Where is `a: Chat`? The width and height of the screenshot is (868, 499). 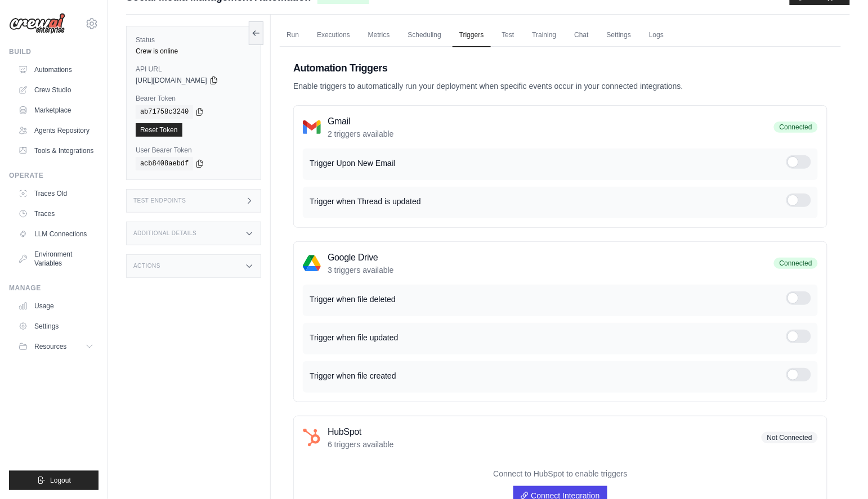 a: Chat is located at coordinates (581, 35).